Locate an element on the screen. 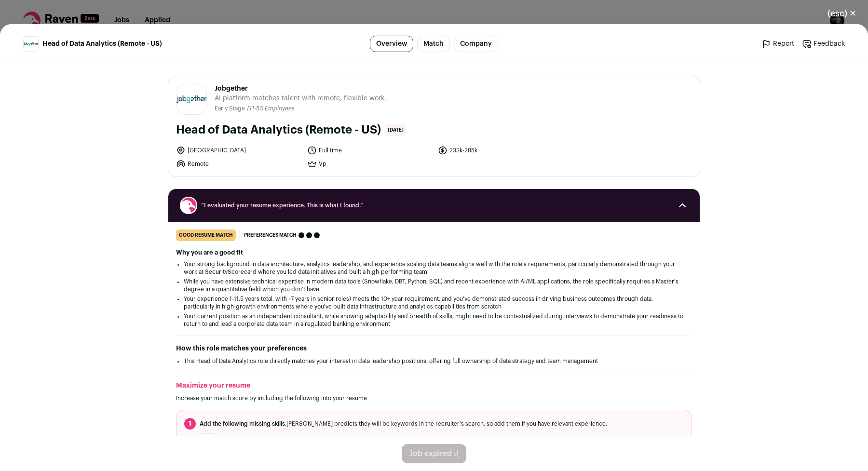 This screenshot has width=868, height=471. li: Your experience (~11.5 years total, with ~7 years in senior roles) meets the 10+ year requirement... is located at coordinates (434, 303).